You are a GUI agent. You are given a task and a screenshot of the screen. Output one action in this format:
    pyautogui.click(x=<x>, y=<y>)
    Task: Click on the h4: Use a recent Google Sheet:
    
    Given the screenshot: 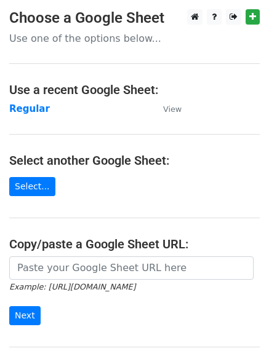 What is the action you would take?
    pyautogui.click(x=134, y=90)
    